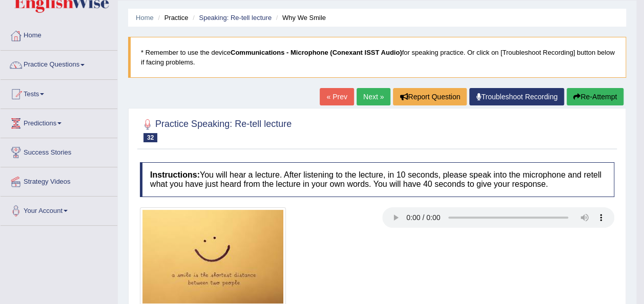  I want to click on a: Your Account, so click(59, 210).